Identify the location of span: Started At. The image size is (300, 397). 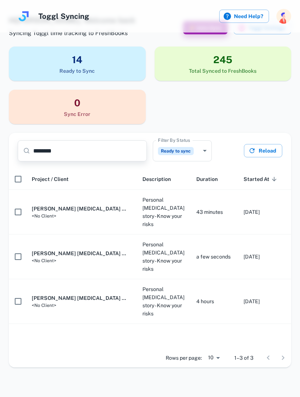
(262, 179).